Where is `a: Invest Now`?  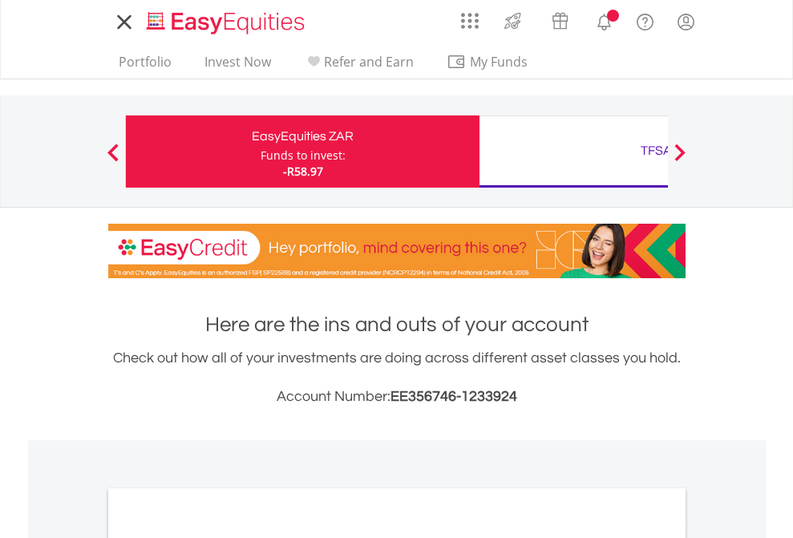 a: Invest Now is located at coordinates (237, 66).